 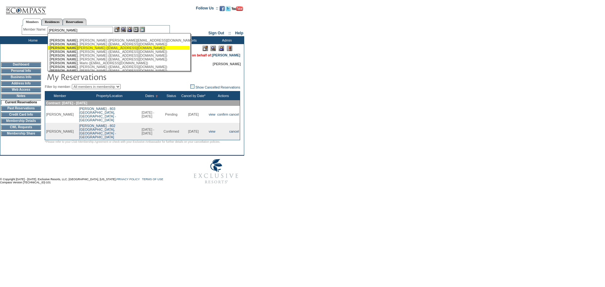 What do you see at coordinates (237, 9) in the screenshot?
I see `img: Subscribe to our YouTube Channel` at bounding box center [237, 9].